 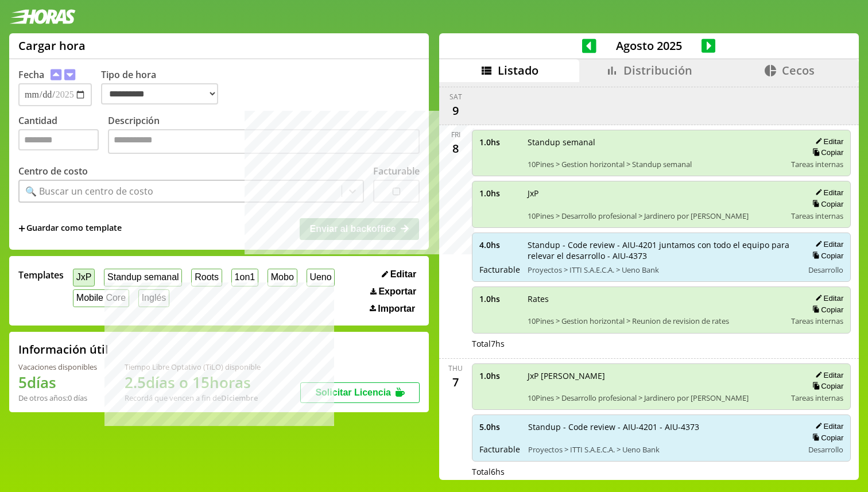 I want to click on span: Solicitar Licencia, so click(x=353, y=392).